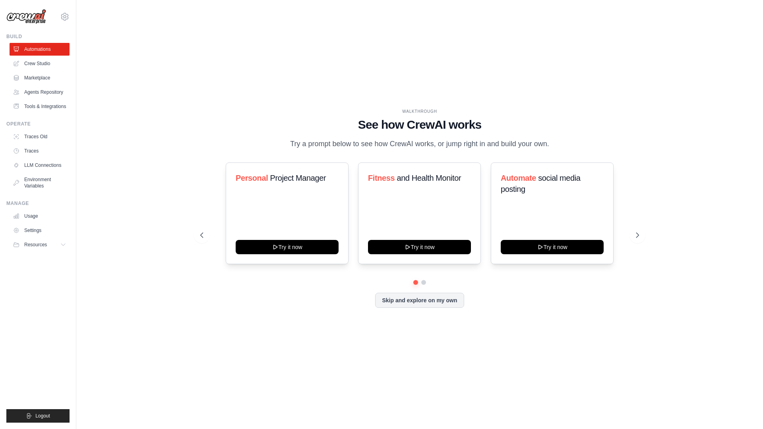  I want to click on a: Usage, so click(39, 216).